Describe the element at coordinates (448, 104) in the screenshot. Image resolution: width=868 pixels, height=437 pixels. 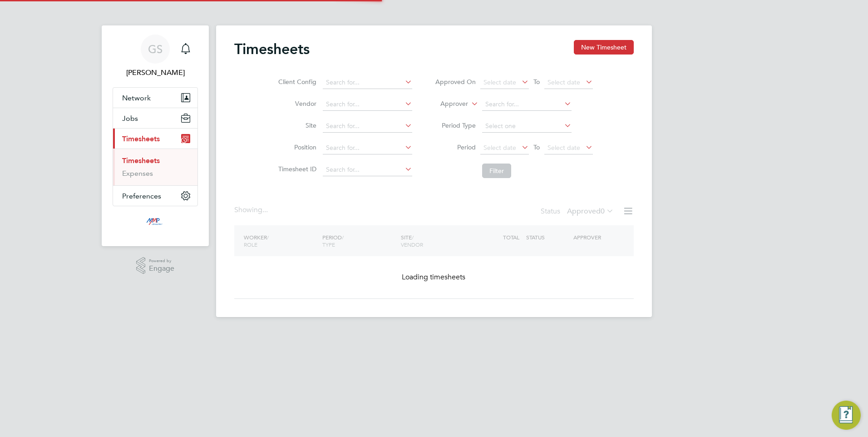
I see `label: Approver` at that location.